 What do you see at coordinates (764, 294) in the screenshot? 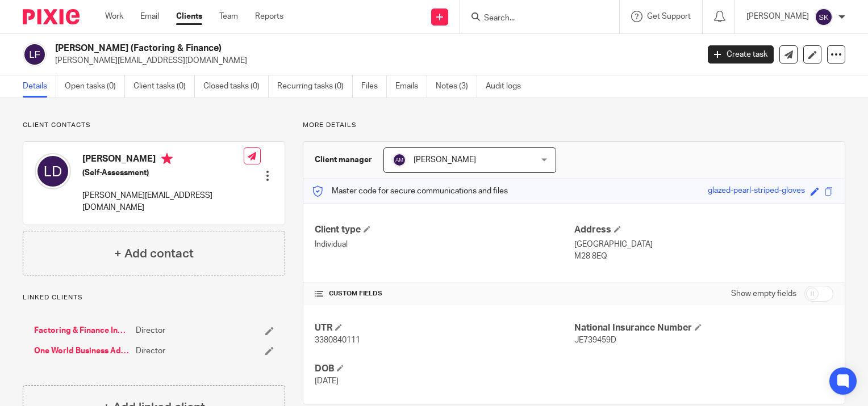
I see `label: Show empty fields` at bounding box center [764, 294].